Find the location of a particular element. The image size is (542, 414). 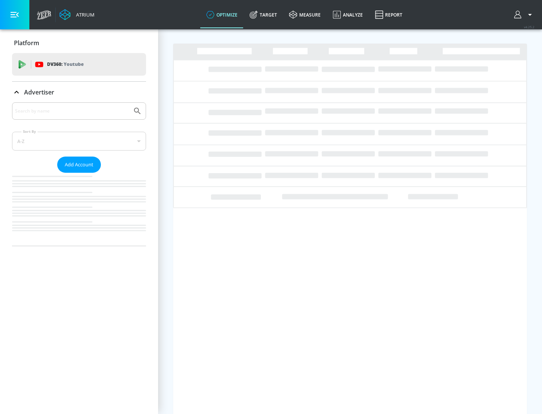

p: Youtube is located at coordinates (73, 64).